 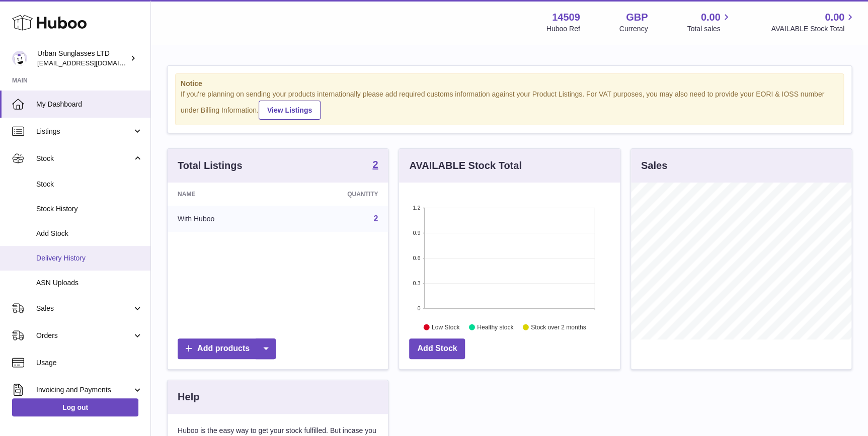 What do you see at coordinates (84, 390) in the screenshot?
I see `span: Invoicing and Payments` at bounding box center [84, 390].